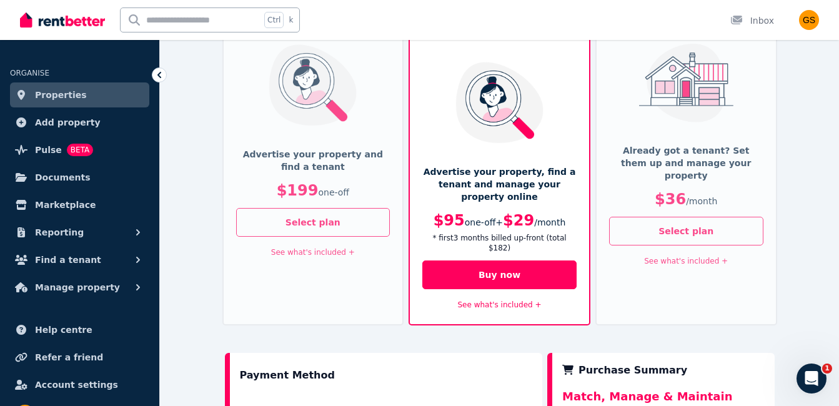 The width and height of the screenshot is (839, 406). Describe the element at coordinates (61, 95) in the screenshot. I see `span: Properties` at that location.